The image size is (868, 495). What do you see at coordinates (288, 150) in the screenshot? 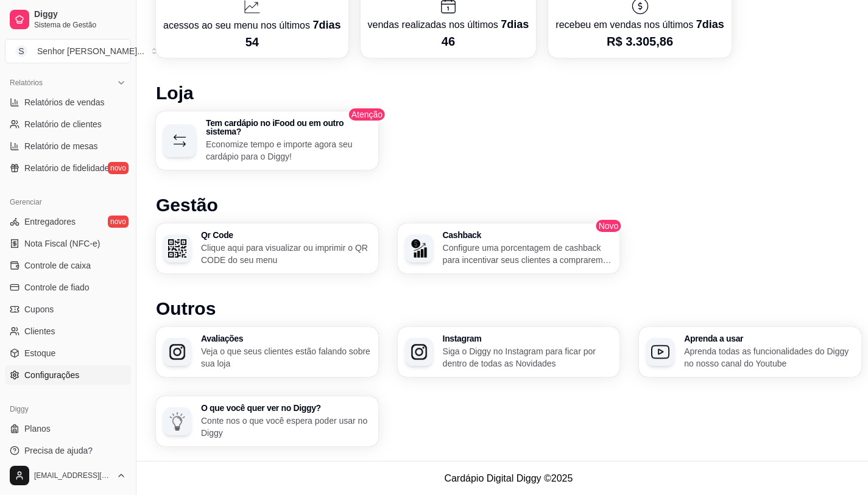
I see `p: Economize tempo e importe agora seu cardápio para o Diggy!` at bounding box center [288, 150].